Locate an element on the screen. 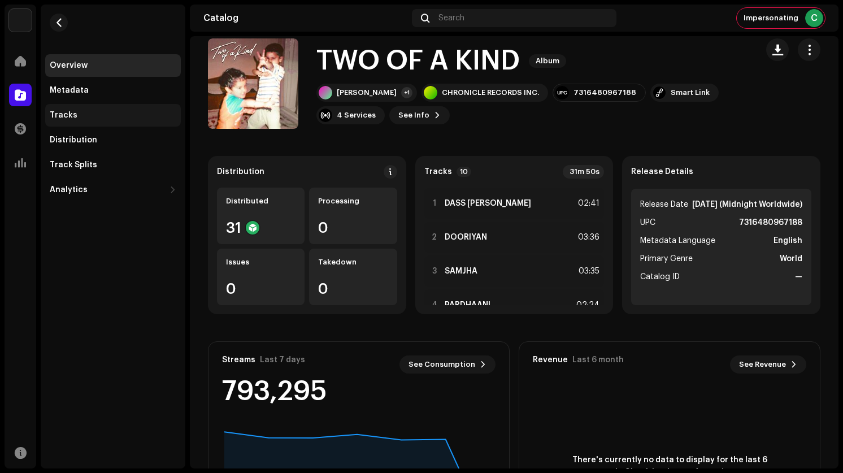 Image resolution: width=843 pixels, height=473 pixels. button: See Info is located at coordinates (419, 115).